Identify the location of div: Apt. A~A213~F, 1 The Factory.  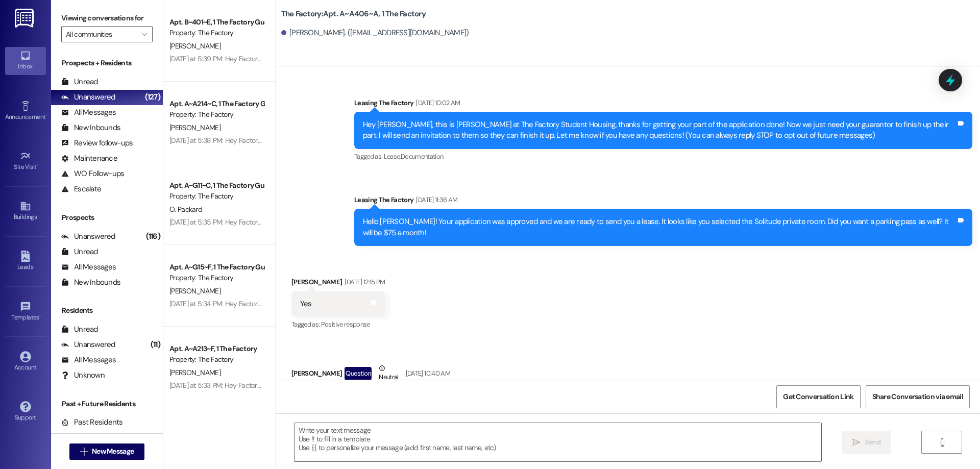
(217, 348).